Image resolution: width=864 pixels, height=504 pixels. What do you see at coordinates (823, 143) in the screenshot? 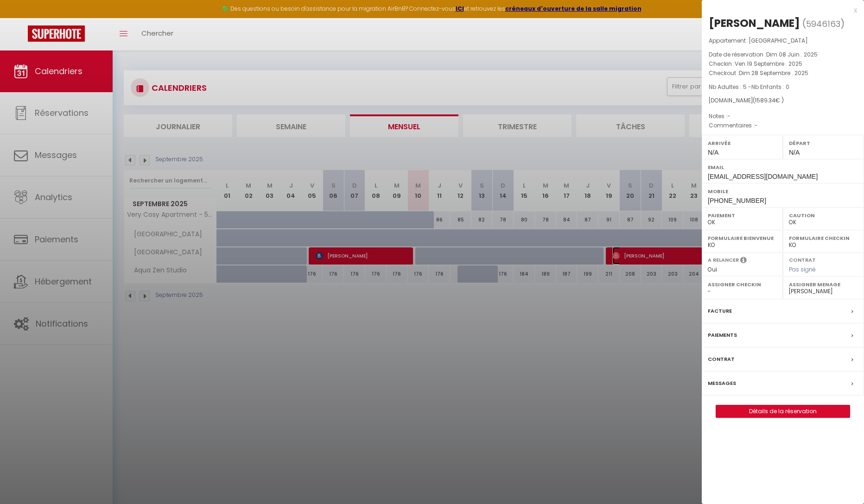
I see `label: Départ` at bounding box center [823, 143].